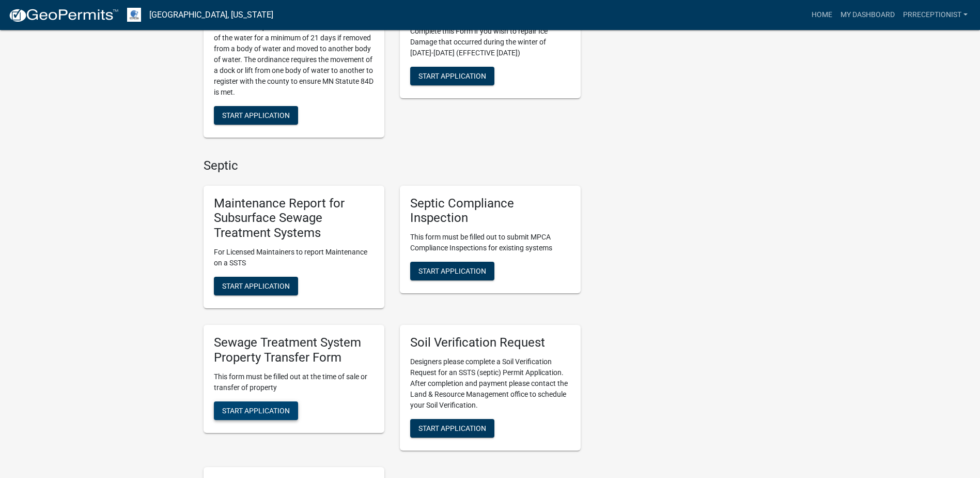 The width and height of the screenshot is (980, 478). Describe the element at coordinates (392, 166) in the screenshot. I see `h4: Septic` at that location.